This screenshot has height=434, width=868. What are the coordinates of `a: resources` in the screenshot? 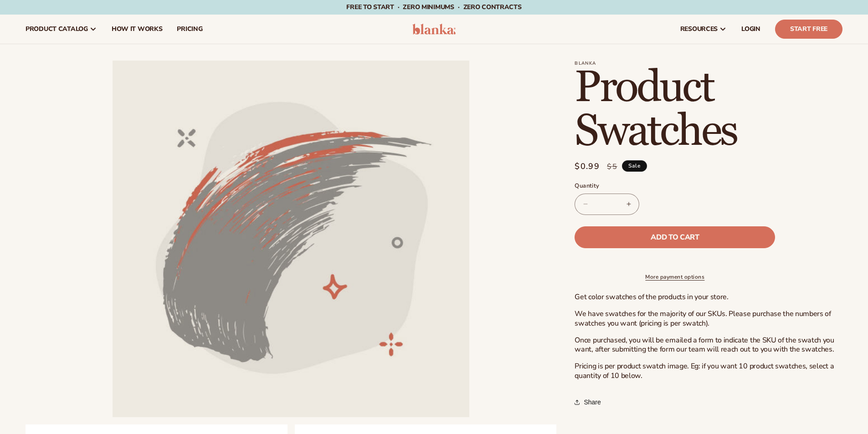 It's located at (703, 29).